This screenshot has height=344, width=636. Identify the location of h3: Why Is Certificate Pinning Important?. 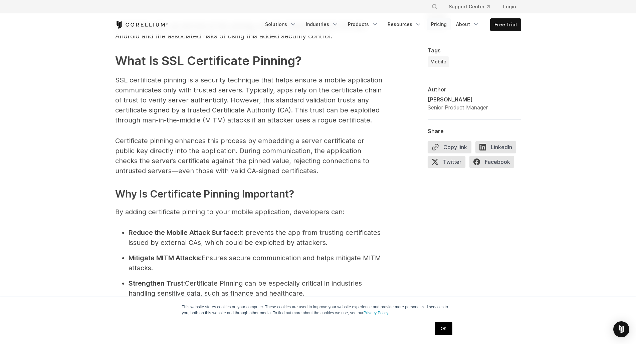
(249, 194).